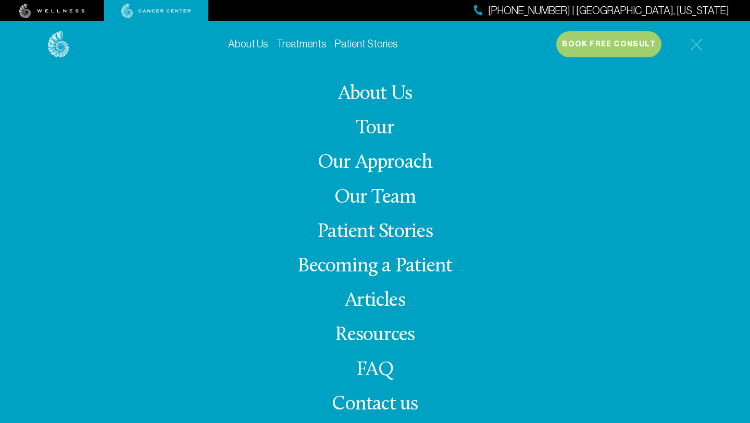 This screenshot has width=750, height=423. Describe the element at coordinates (374, 335) in the screenshot. I see `a: Resources` at that location.